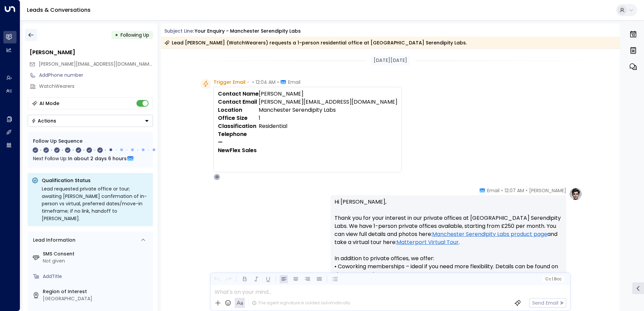 This screenshot has height=311, width=644. What do you see at coordinates (90, 121) in the screenshot?
I see `button: Actions` at bounding box center [90, 121].